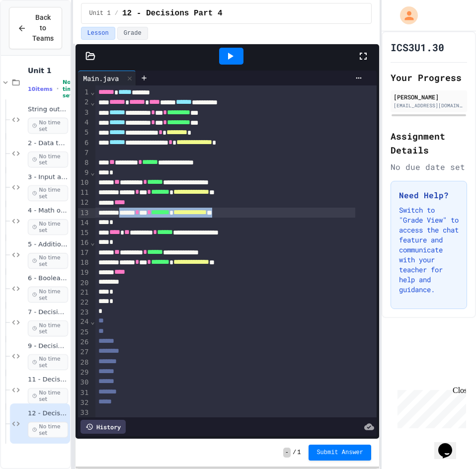 This screenshot has height=469, width=476. Describe the element at coordinates (84, 153) in the screenshot. I see `div: 7` at that location.